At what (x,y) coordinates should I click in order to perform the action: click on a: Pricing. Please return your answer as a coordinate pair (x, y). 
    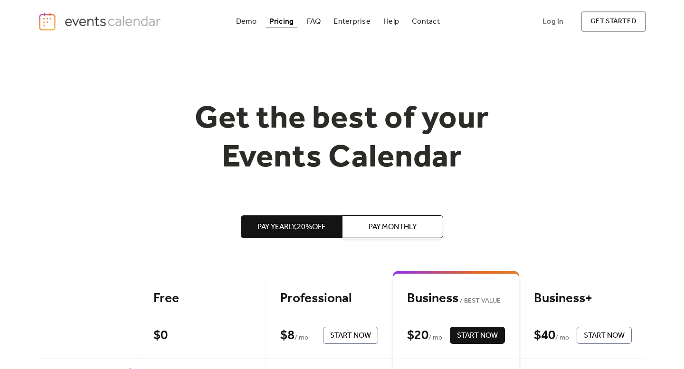
    Looking at the image, I should click on (282, 21).